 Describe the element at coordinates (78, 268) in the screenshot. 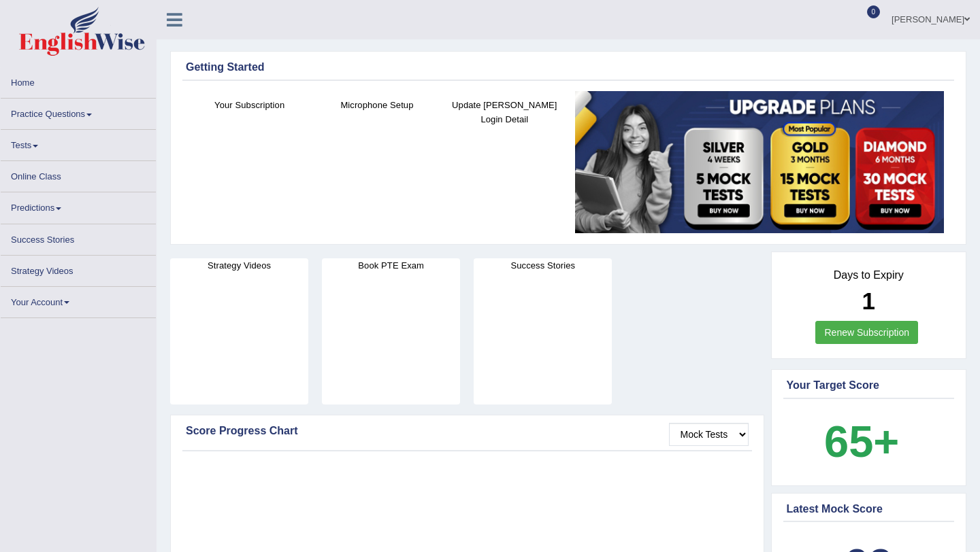

I see `a: Strategy Videos` at that location.